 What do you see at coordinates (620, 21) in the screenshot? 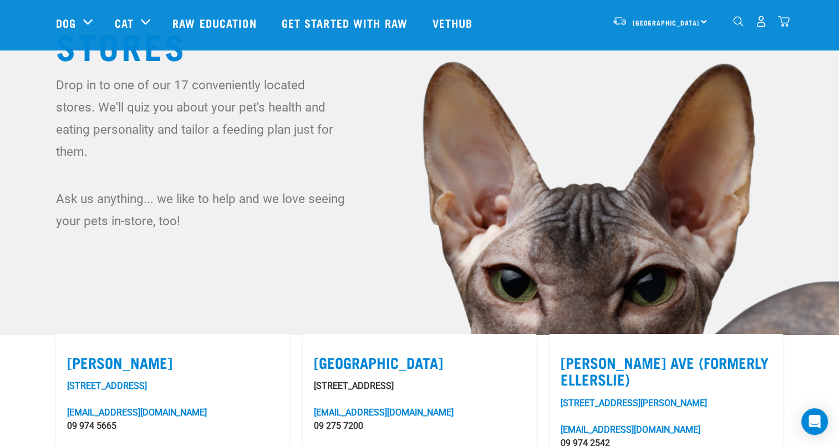
I see `img: van-moving.png` at bounding box center [620, 21].